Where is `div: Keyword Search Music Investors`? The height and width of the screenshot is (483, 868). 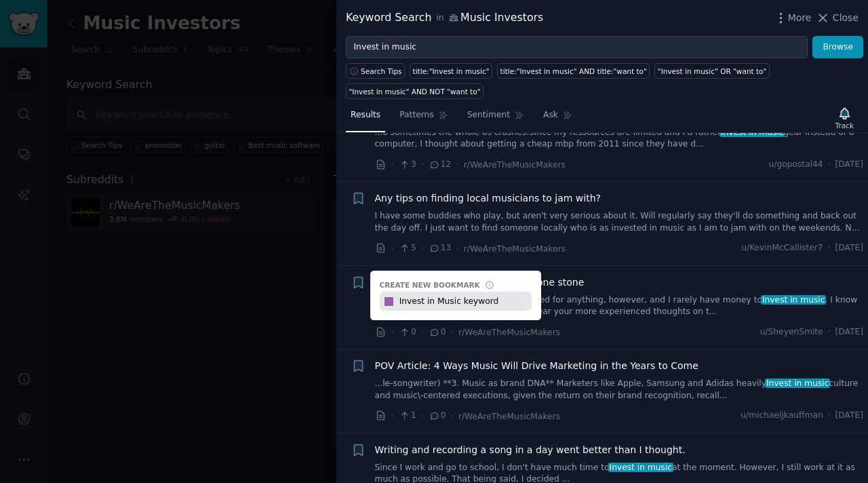
div: Keyword Search Music Investors is located at coordinates (444, 18).